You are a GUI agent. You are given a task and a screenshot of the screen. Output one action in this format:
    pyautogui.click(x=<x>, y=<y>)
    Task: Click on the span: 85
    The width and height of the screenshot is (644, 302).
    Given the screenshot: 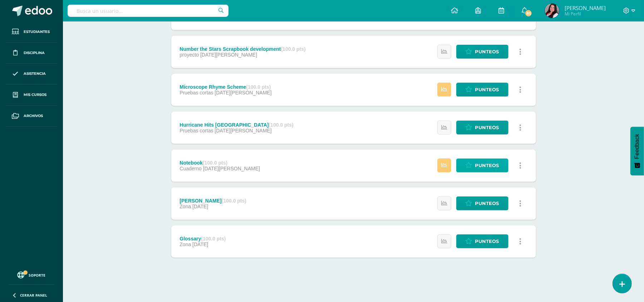 What is the action you would take?
    pyautogui.click(x=528, y=13)
    